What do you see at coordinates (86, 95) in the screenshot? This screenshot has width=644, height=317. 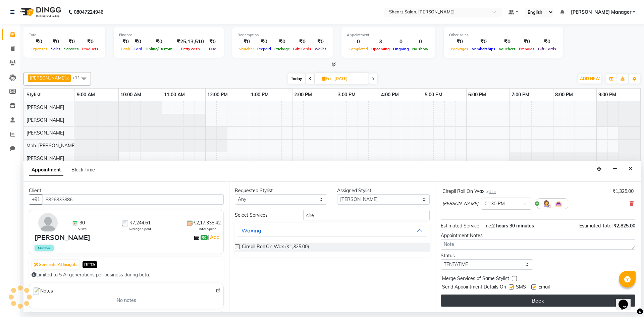 I see `a: 9:00 AM` at bounding box center [86, 95].